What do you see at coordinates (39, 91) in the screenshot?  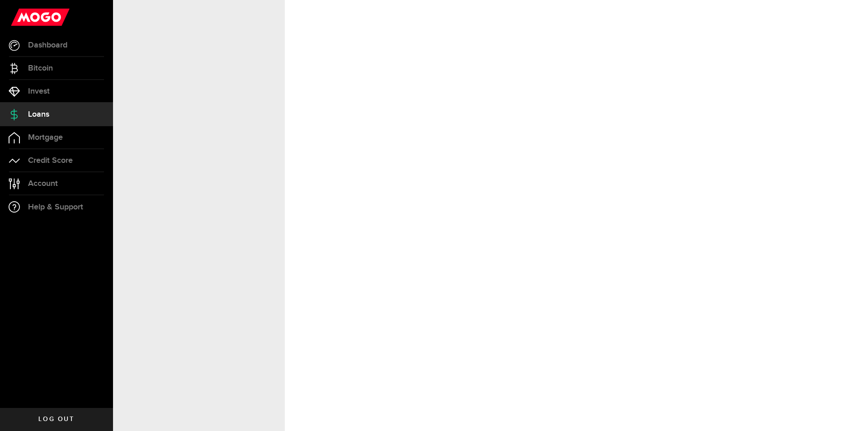 I see `span: Invest` at bounding box center [39, 91].